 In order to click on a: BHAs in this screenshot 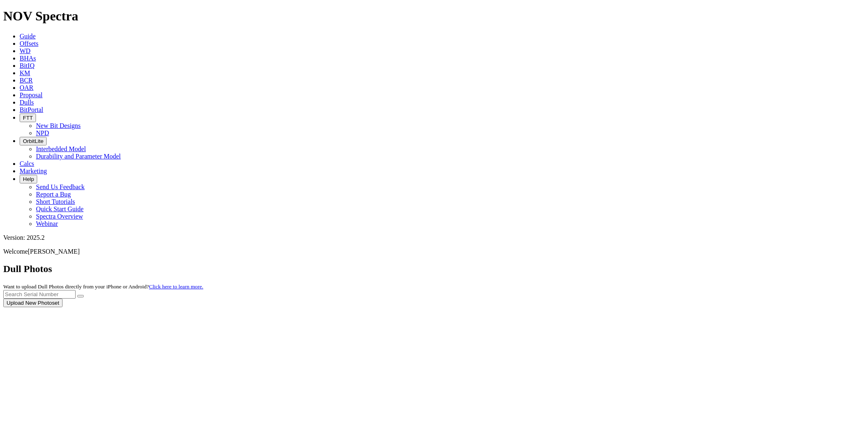, I will do `click(28, 58)`.